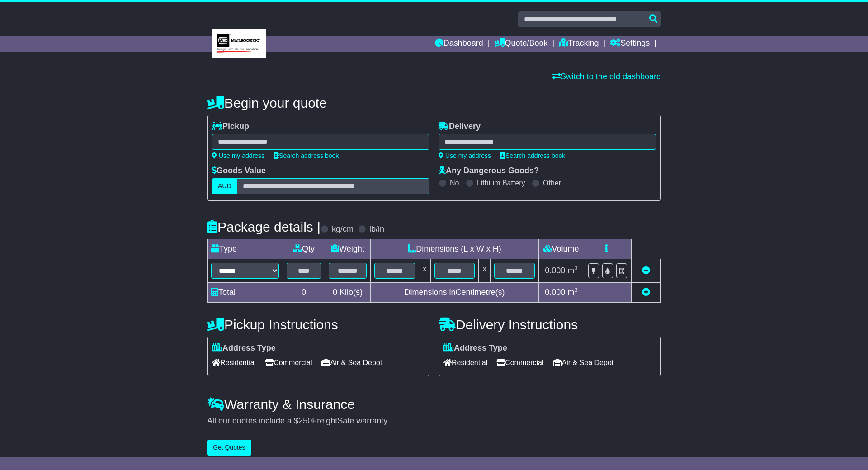  What do you see at coordinates (434, 103) in the screenshot?
I see `h4: Begin your quote` at bounding box center [434, 103].